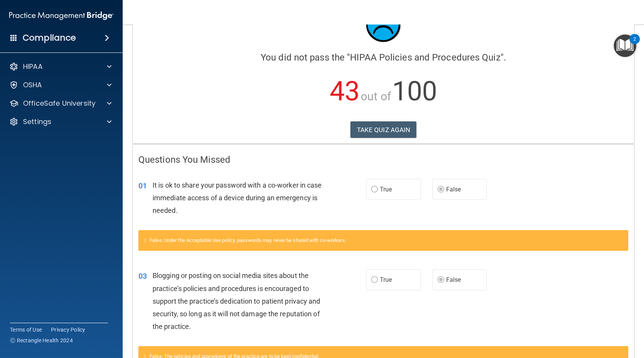 The width and height of the screenshot is (644, 358). Describe the element at coordinates (60, 66) in the screenshot. I see `a: HIPAA` at that location.